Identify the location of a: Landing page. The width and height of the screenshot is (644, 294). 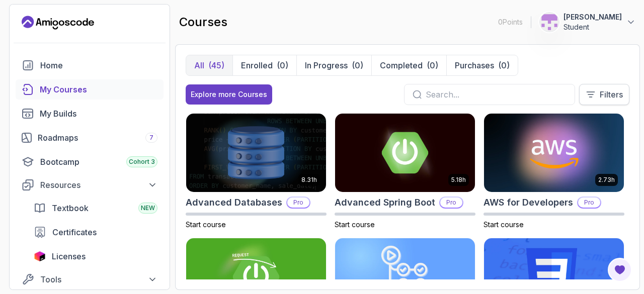
(58, 22).